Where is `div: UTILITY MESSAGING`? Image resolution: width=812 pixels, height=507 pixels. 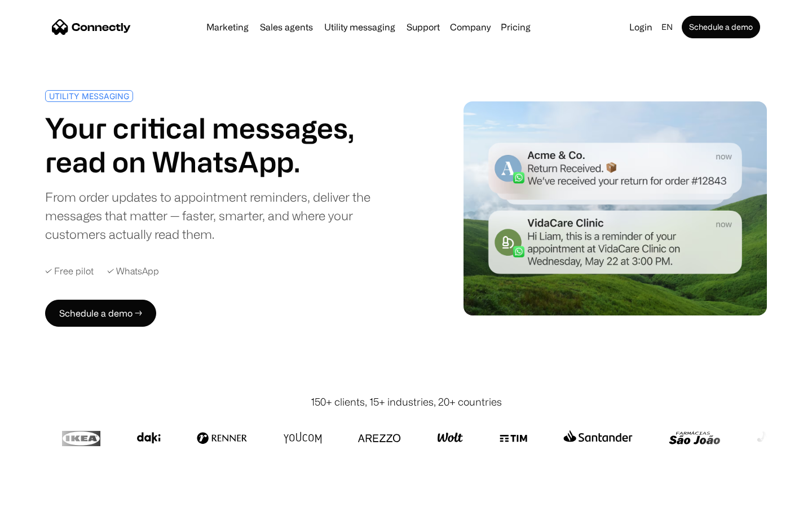 div: UTILITY MESSAGING is located at coordinates (89, 96).